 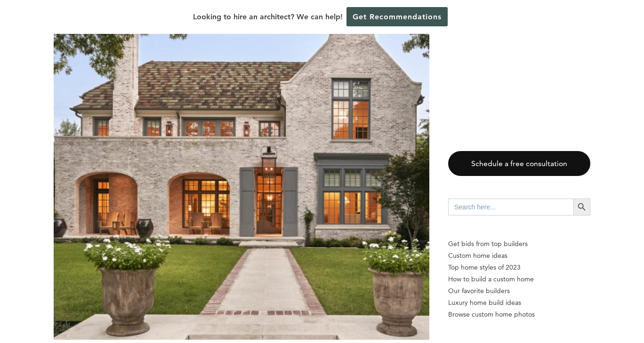 What do you see at coordinates (519, 303) in the screenshot?
I see `a: Luxury home build ideas` at bounding box center [519, 303].